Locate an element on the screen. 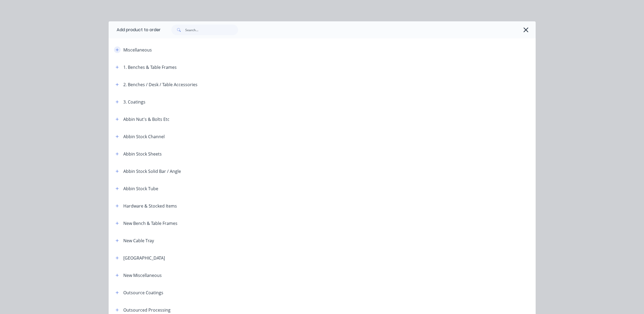 The width and height of the screenshot is (644, 314). div: New Bench & Table Frames is located at coordinates (150, 223).